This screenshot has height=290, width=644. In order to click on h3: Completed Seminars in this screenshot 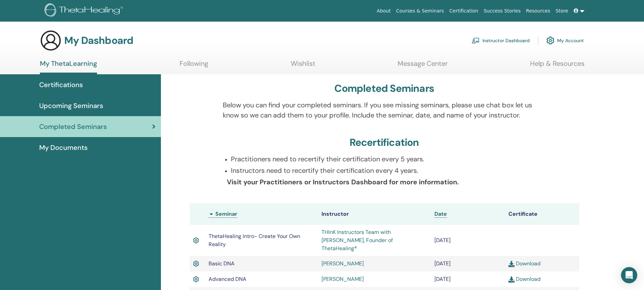, I will do `click(384, 88)`.